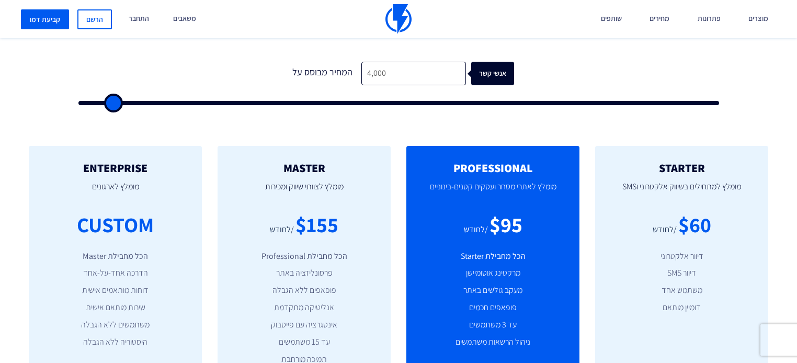 The height and width of the screenshot is (363, 797). I want to click on p: מומלץ למתחילים בשיווק אלקטרוני וSMS, so click(682, 192).